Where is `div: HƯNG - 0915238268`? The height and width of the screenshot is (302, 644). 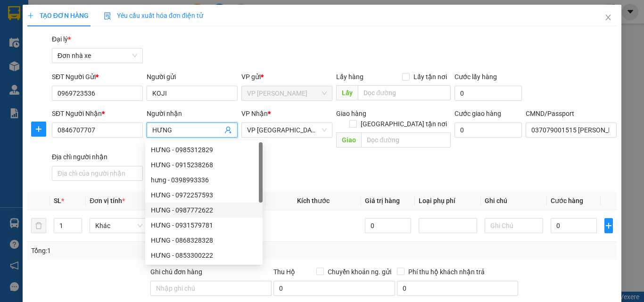 div: HƯNG - 0915238268 is located at coordinates (204, 165).